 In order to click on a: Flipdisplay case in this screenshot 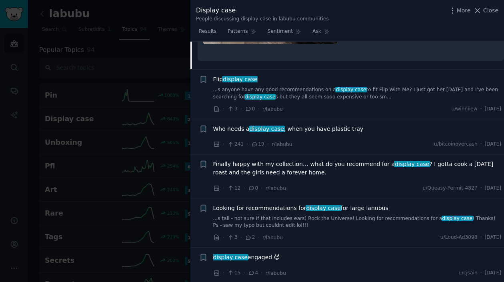, I will do `click(235, 79)`.